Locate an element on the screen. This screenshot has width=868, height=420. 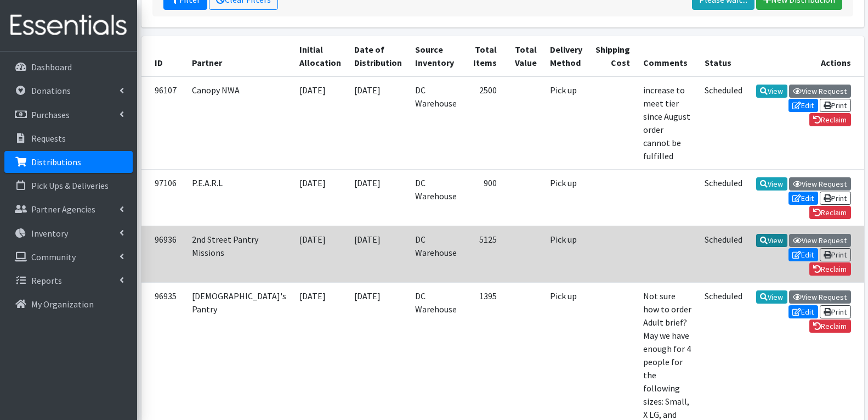
td: 96936 is located at coordinates (164, 254).